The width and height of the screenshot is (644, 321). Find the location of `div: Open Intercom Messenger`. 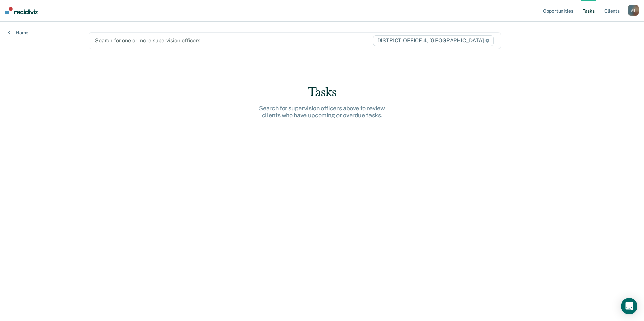

div: Open Intercom Messenger is located at coordinates (629, 306).